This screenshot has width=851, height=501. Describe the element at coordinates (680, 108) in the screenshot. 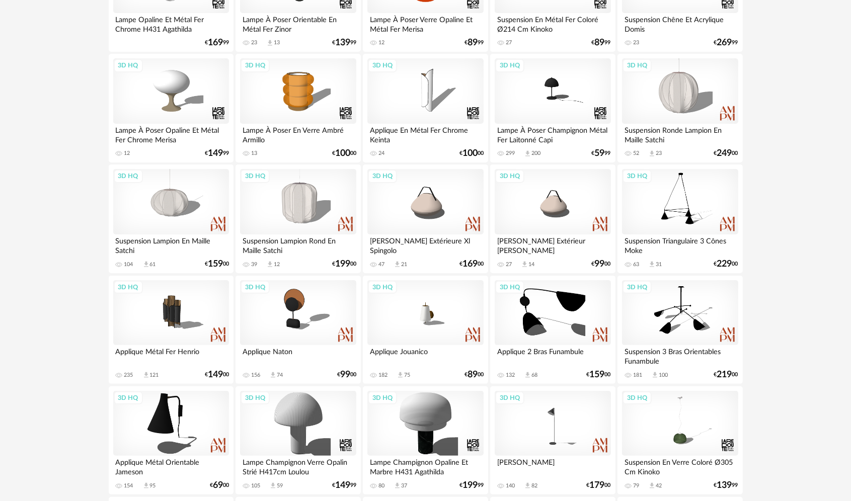

I see `a: 3D HQ Suspension Ronde Lampion En Maille Satchi 52 Download icon 23 €24900` at that location.